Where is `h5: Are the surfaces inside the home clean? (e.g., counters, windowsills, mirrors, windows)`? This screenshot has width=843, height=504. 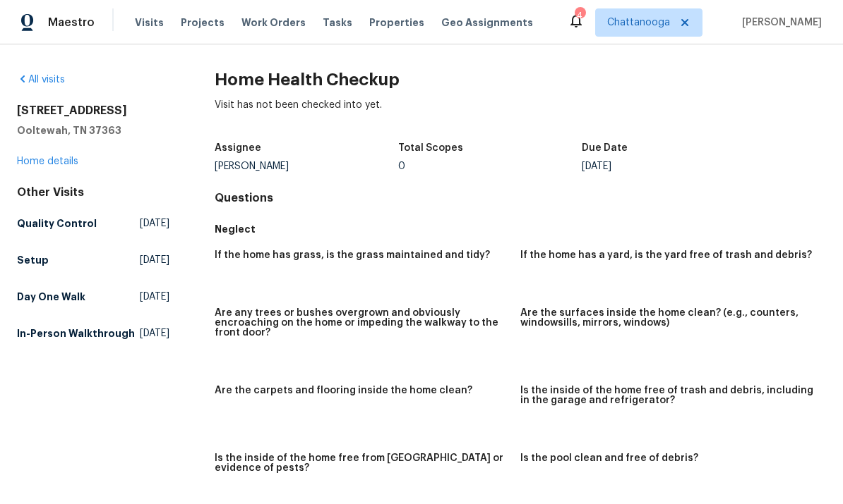 h5: Are the surfaces inside the home clean? (e.g., counters, windowsills, mirrors, windows) is located at coordinates (667, 318).